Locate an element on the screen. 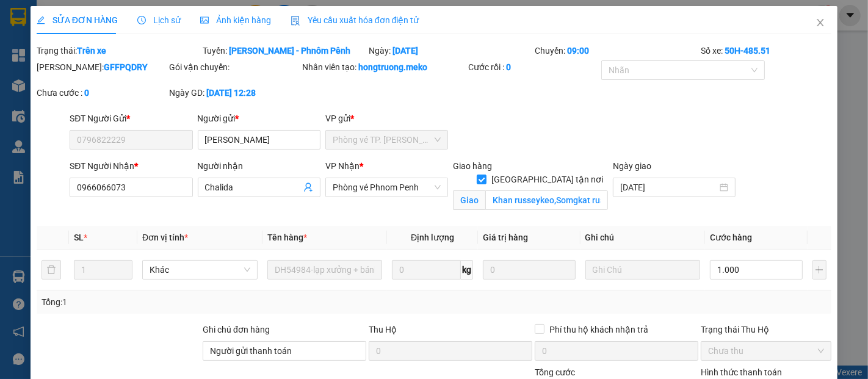 The height and width of the screenshot is (379, 868). div: Trạng thái: is located at coordinates (118, 50).